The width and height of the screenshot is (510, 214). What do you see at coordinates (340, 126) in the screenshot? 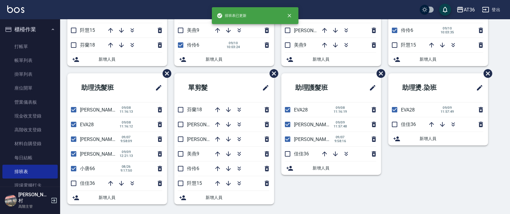
I see `span: 11:57:48` at bounding box center [340, 126].